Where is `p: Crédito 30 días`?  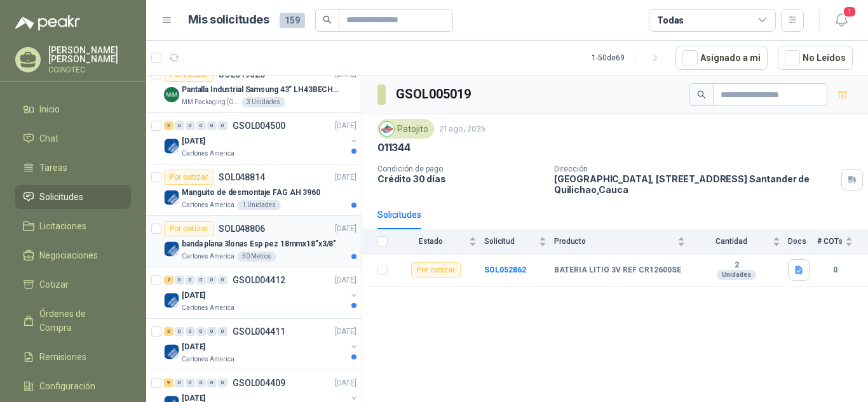
p: Crédito 30 días is located at coordinates (461, 179).